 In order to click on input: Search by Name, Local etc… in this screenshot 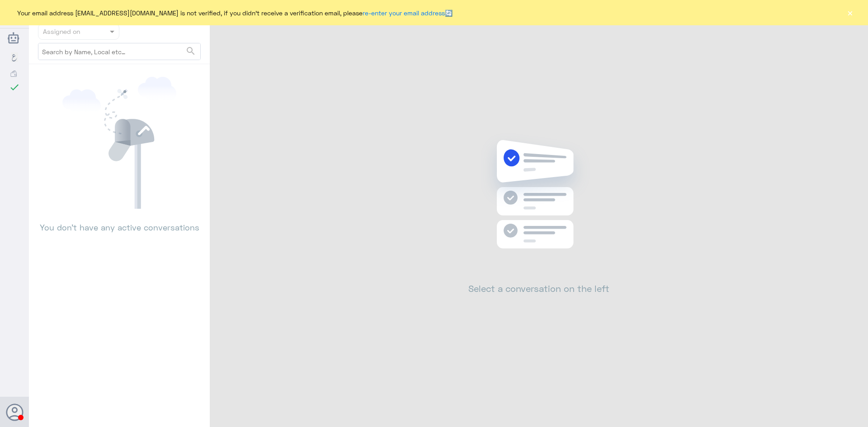, I will do `click(119, 52)`.